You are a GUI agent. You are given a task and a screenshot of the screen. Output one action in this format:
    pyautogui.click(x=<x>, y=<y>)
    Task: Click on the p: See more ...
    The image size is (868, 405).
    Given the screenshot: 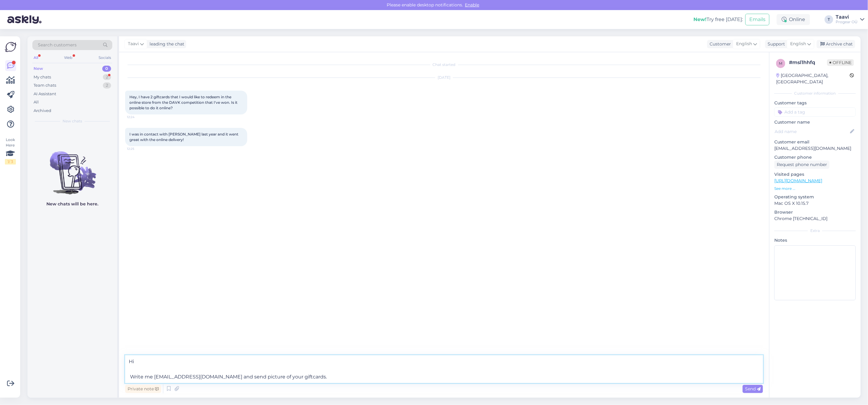 What is the action you would take?
    pyautogui.click(x=815, y=188)
    